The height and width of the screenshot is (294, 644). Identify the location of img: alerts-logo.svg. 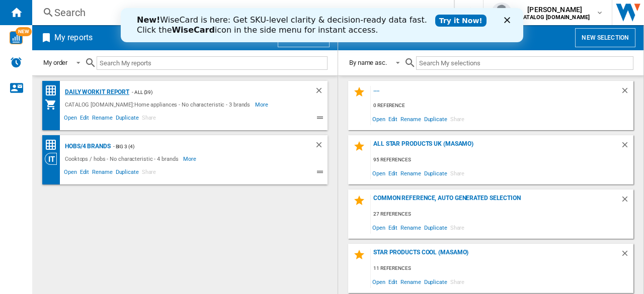
(16, 63).